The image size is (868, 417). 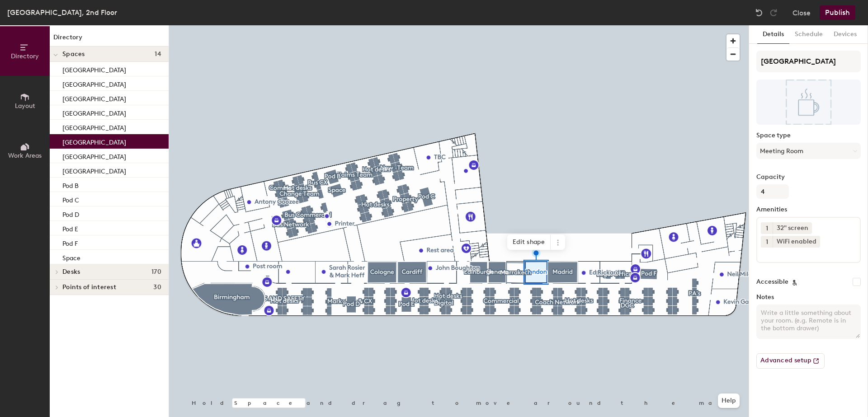 What do you see at coordinates (790, 361) in the screenshot?
I see `button: Advanced setup` at bounding box center [790, 361].